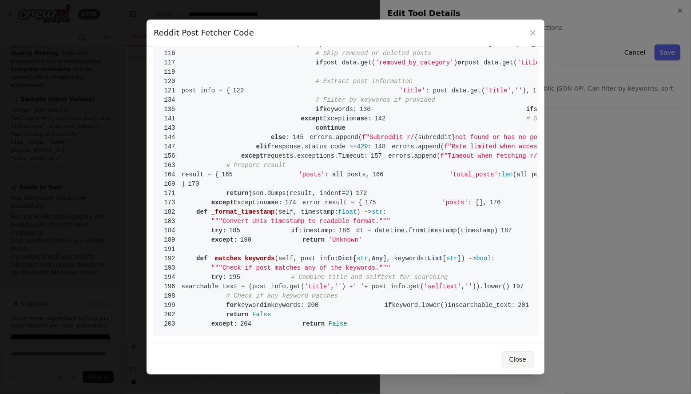 The image size is (691, 394). Describe the element at coordinates (172, 100) in the screenshot. I see `span: 134` at that location.